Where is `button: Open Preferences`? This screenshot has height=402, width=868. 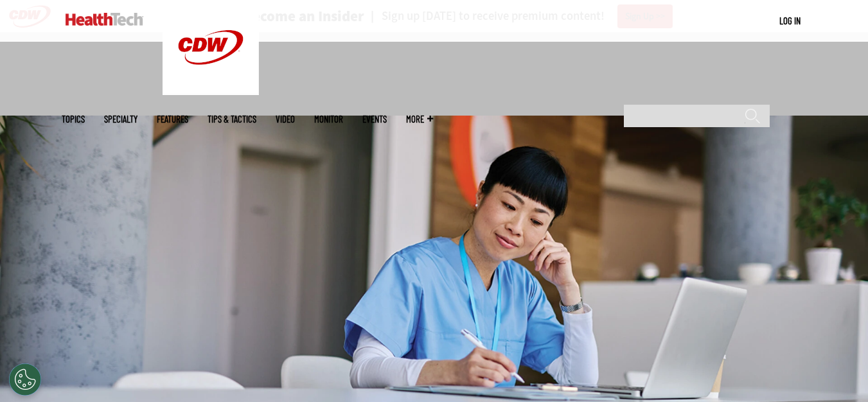
button: Open Preferences is located at coordinates (25, 380).